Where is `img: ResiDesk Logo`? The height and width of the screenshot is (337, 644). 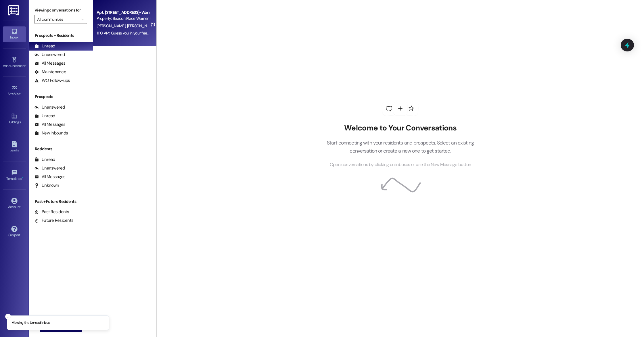 img: ResiDesk Logo is located at coordinates (14, 10).